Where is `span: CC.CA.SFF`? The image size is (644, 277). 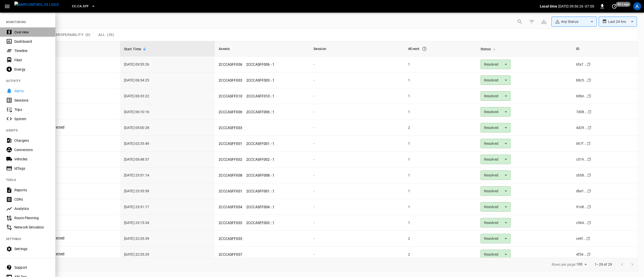
span: CC.CA.SFF is located at coordinates (80, 6).